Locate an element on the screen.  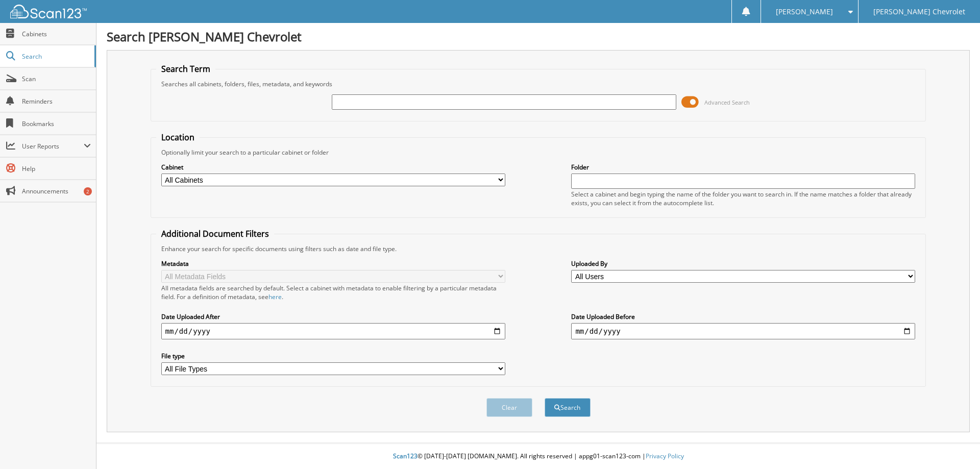
label: File type is located at coordinates (333, 356).